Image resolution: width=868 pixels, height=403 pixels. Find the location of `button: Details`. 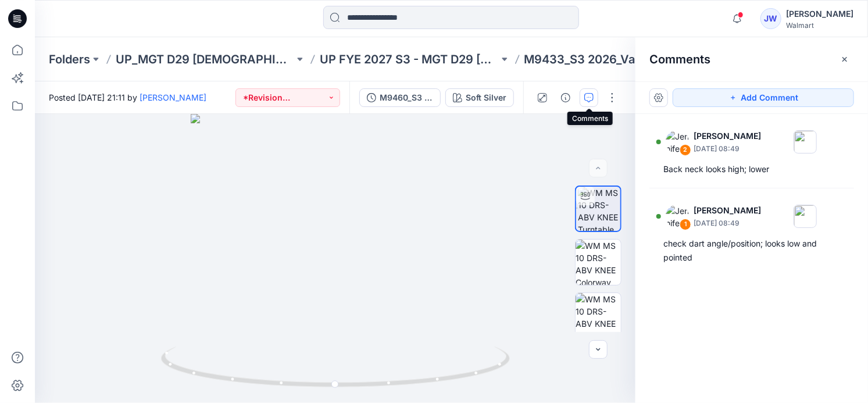

button: Details is located at coordinates (566, 98).